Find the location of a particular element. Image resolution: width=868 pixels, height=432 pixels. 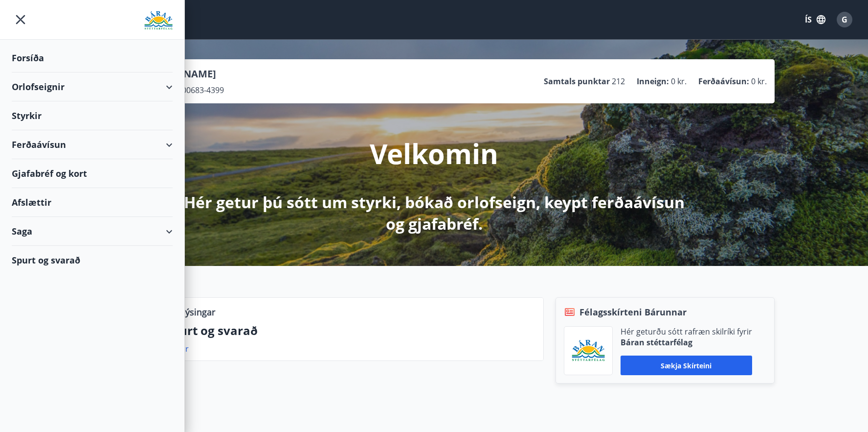

p: Báran stéttarfélag is located at coordinates (686, 342).